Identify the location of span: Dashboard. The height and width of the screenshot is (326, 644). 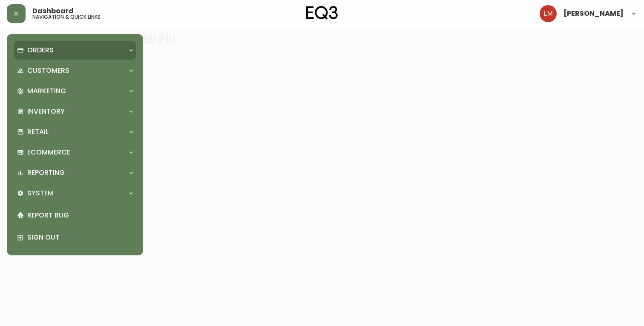
(53, 11).